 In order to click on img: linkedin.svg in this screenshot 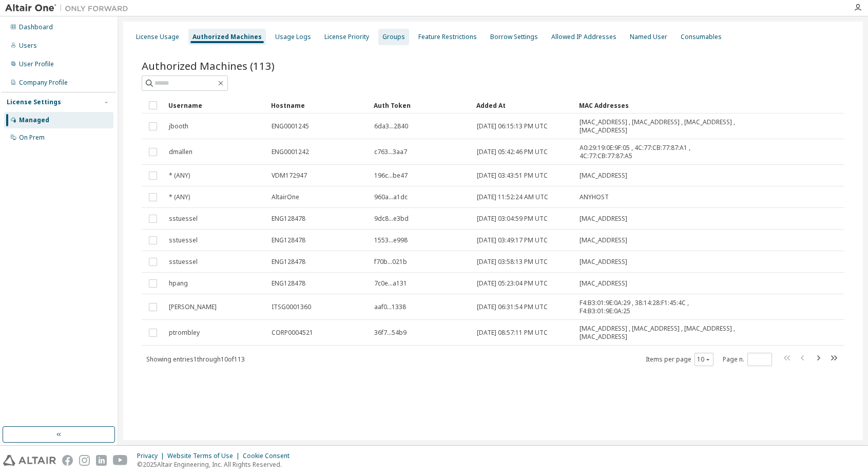, I will do `click(101, 460)`.